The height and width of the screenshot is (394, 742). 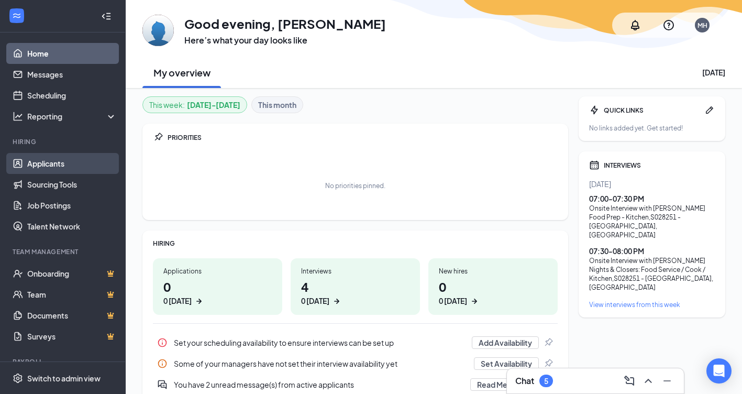 I want to click on div: Switch to admin view, so click(x=64, y=378).